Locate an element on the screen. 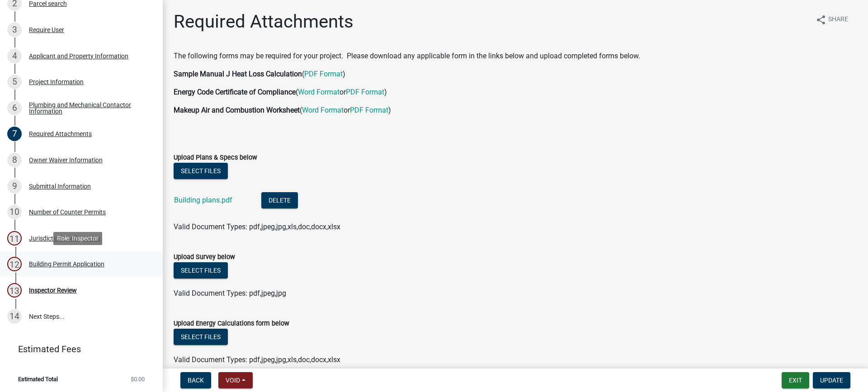  button: Back is located at coordinates (196, 380).